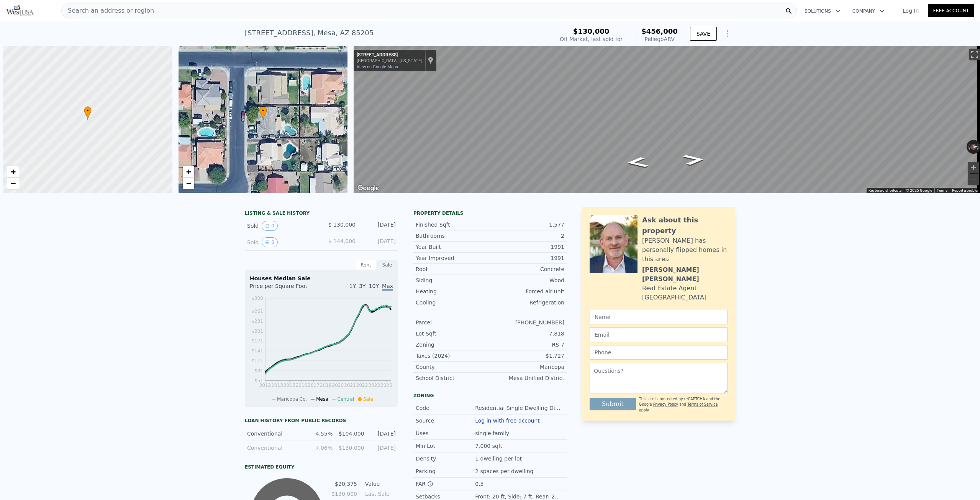 This screenshot has height=500, width=980. I want to click on span: 10Y, so click(374, 286).